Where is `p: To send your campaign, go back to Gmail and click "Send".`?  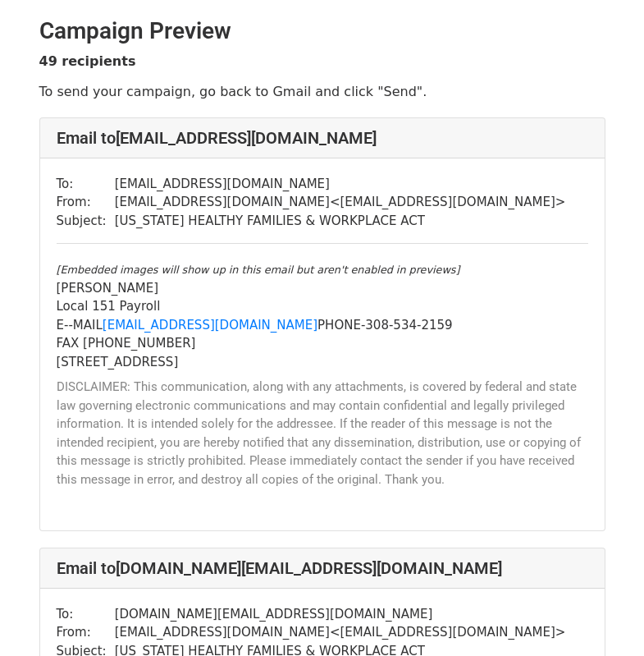
p: To send your campaign, go back to Gmail and click "Send". is located at coordinates (323, 91).